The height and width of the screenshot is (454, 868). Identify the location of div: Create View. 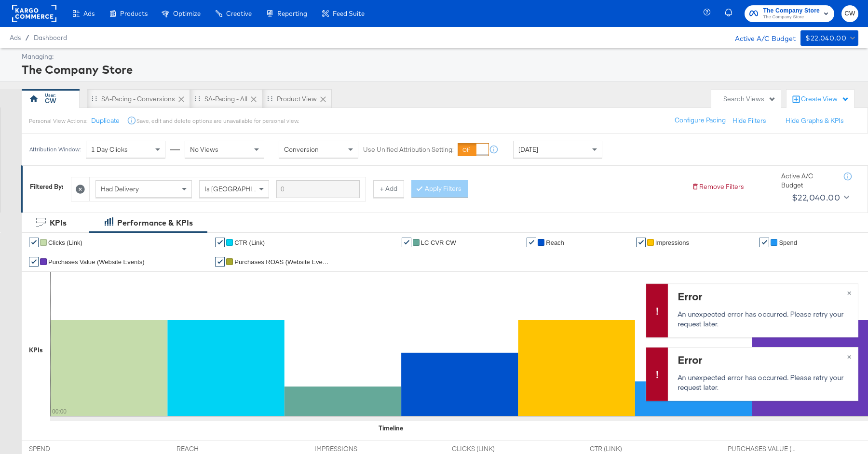
(825, 99).